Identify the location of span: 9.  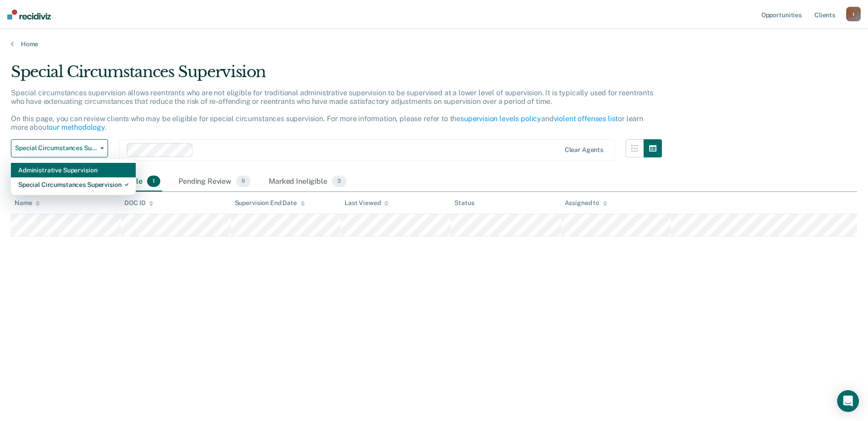
(243, 181).